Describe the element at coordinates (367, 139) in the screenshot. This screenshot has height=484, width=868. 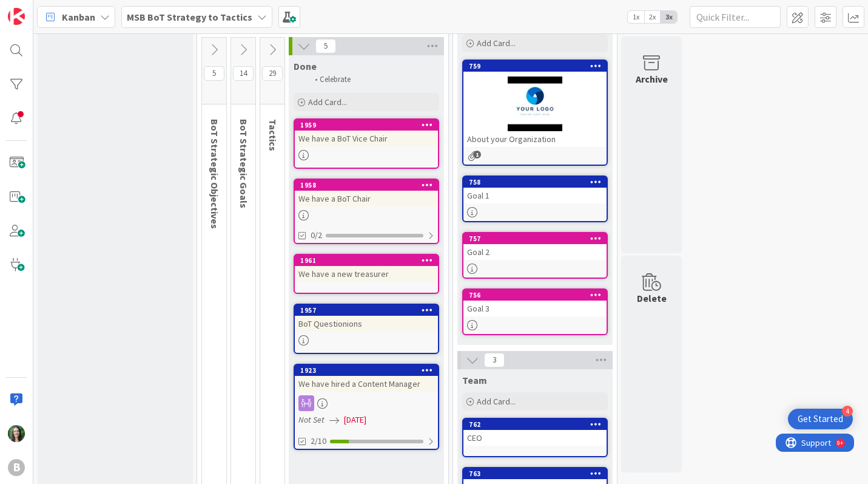
I see `div: We have a BoT Vice Chair` at that location.